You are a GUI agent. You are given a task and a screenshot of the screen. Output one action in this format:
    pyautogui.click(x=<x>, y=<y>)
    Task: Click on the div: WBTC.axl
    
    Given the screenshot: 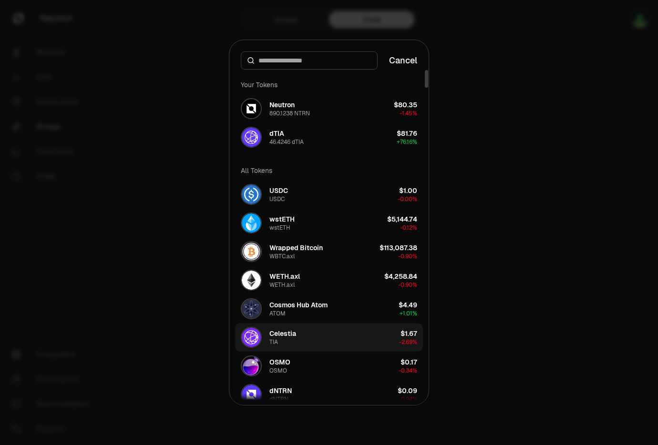 What is the action you would take?
    pyautogui.click(x=282, y=257)
    